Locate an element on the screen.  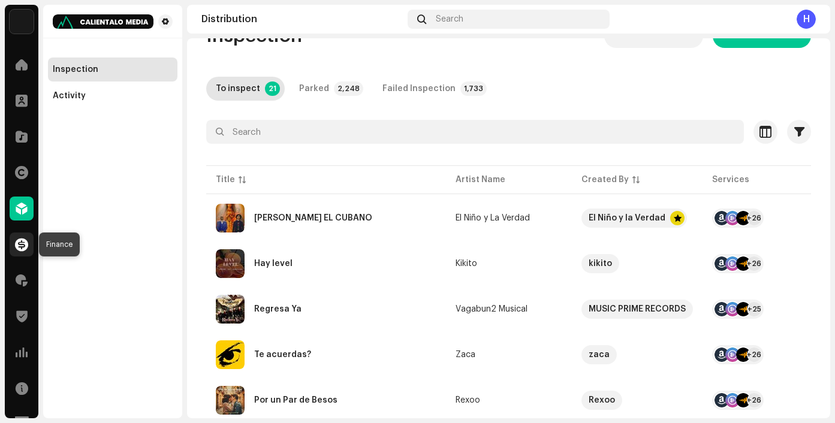
img: ed7bcfe8-b9ab-4837-a141-16a06f45ac20 is located at coordinates (230, 355).